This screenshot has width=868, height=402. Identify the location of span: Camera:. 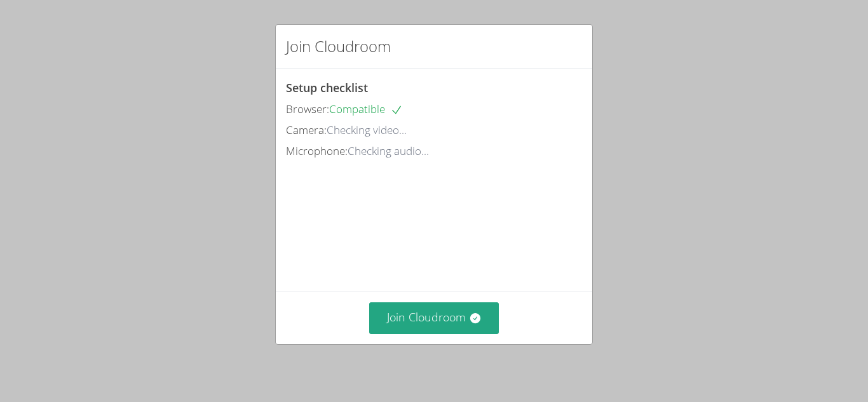
(306, 130).